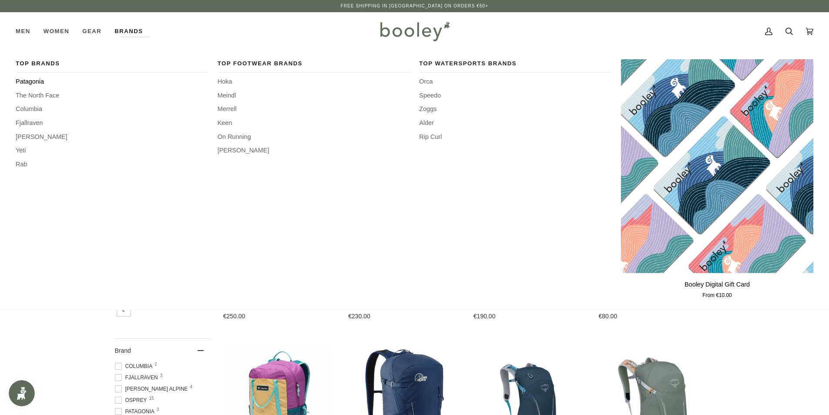 The width and height of the screenshot is (829, 415). Describe the element at coordinates (484, 316) in the screenshot. I see `span: €190.00` at that location.